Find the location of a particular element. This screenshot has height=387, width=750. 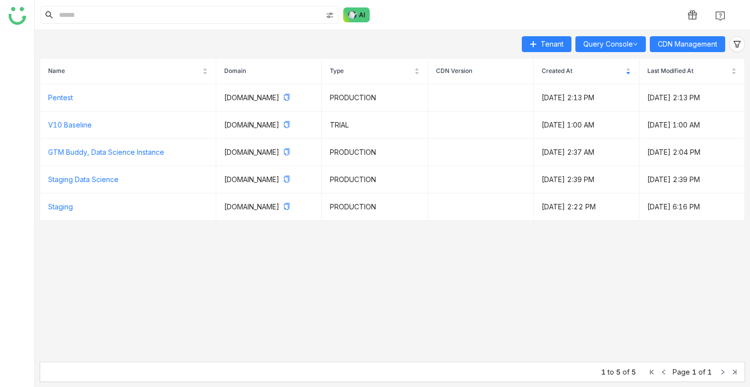

a: GTM Buddy, Data Science Instance is located at coordinates (106, 152).